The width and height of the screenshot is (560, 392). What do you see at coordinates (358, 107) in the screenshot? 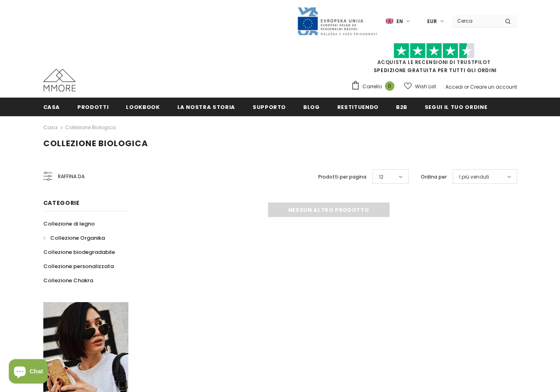
I see `a: Restituendo` at bounding box center [358, 107].